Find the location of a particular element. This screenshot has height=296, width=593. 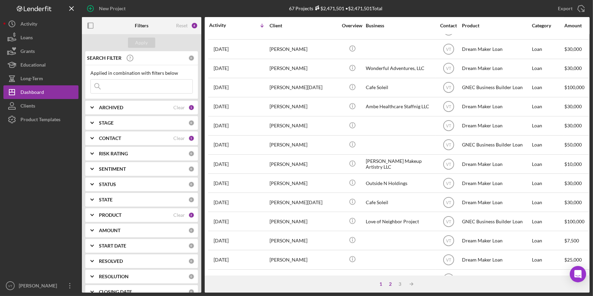

a: Activity is located at coordinates (41, 24).